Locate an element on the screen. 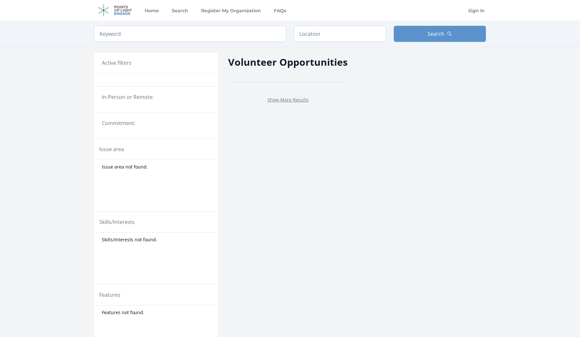 The height and width of the screenshot is (337, 580). input: Location is located at coordinates (340, 34).